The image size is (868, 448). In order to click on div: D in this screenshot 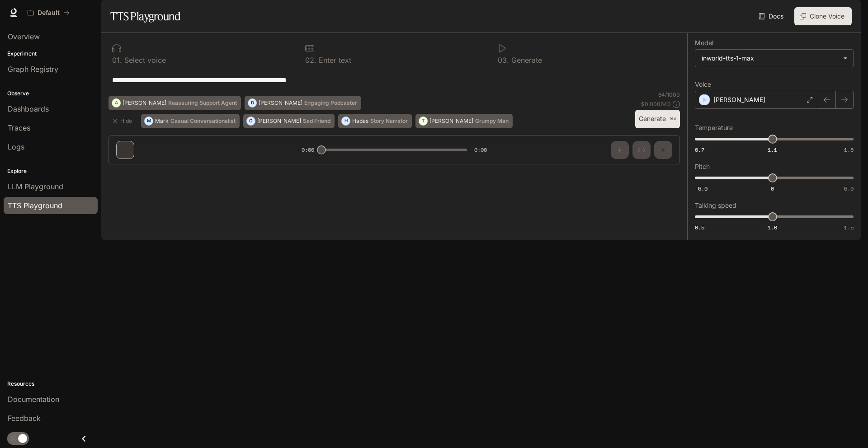, I will do `click(252, 103)`.